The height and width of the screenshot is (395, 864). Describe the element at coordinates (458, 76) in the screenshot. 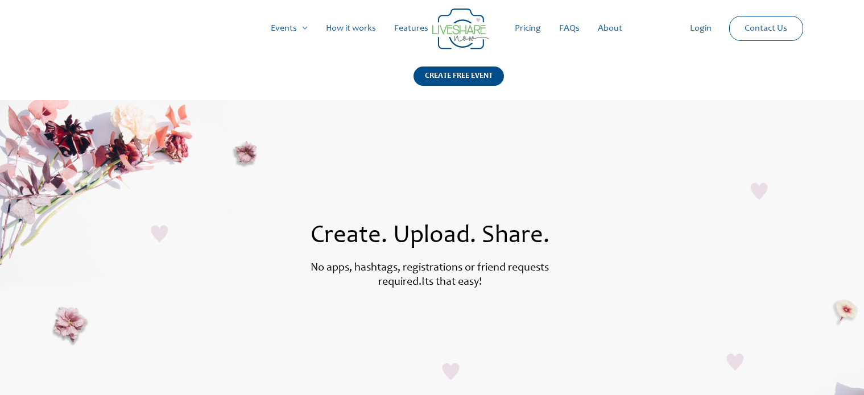

I see `div: CREATE FREE EVENT` at that location.